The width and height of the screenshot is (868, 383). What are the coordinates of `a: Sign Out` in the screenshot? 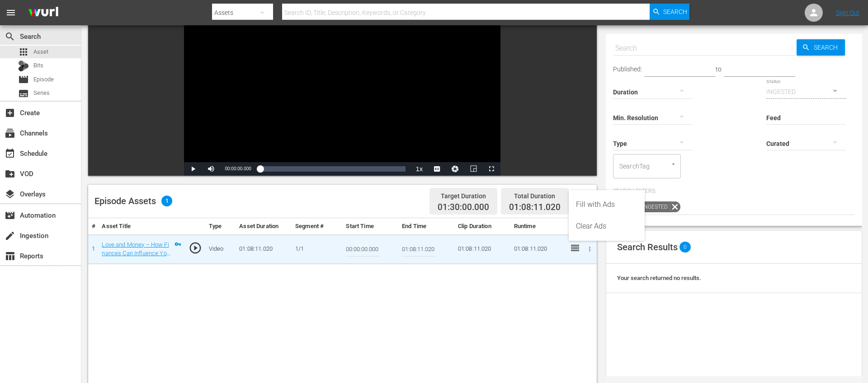 It's located at (848, 12).